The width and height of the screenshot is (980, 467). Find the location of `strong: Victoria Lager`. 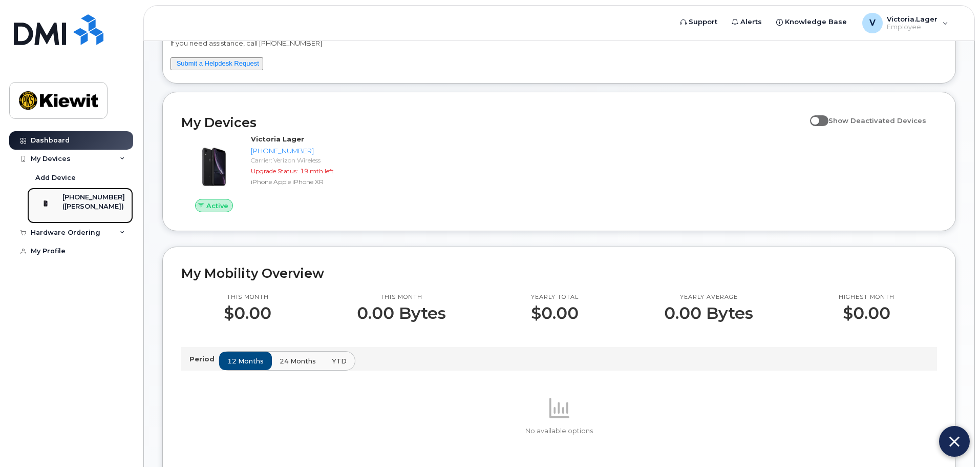

strong: Victoria Lager is located at coordinates (278, 139).